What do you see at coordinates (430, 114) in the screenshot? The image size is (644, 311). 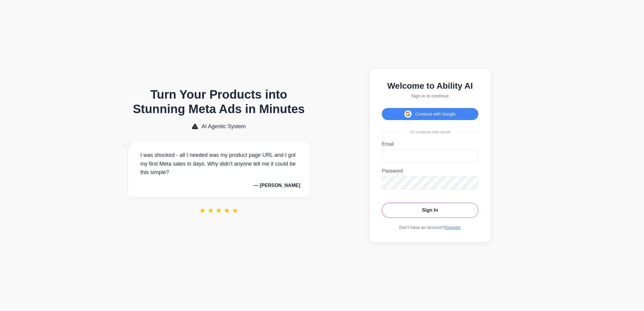 I see `button: Continue with Google` at bounding box center [430, 114].